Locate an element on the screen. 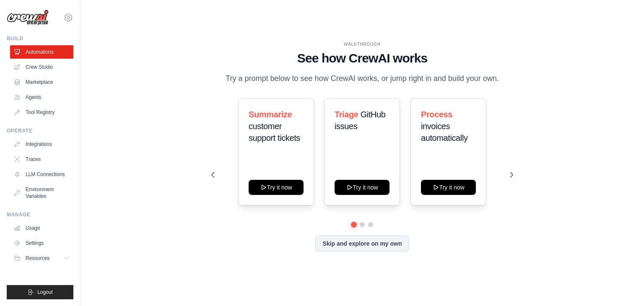 The image size is (644, 306). span: GitHub issues is located at coordinates (360, 120).